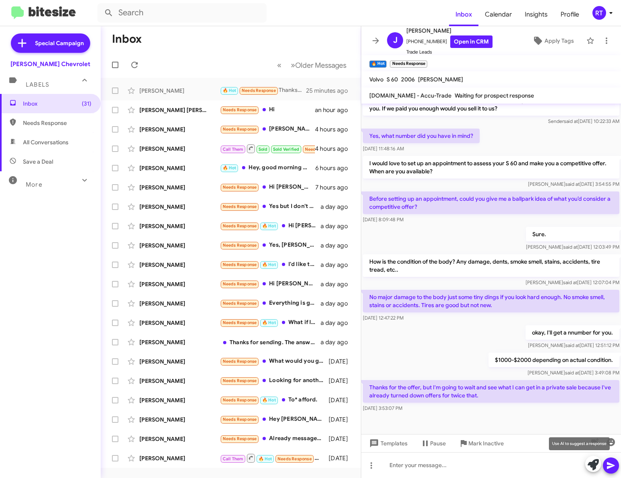 The height and width of the screenshot is (478, 621). I want to click on span: Inbox, so click(57, 104).